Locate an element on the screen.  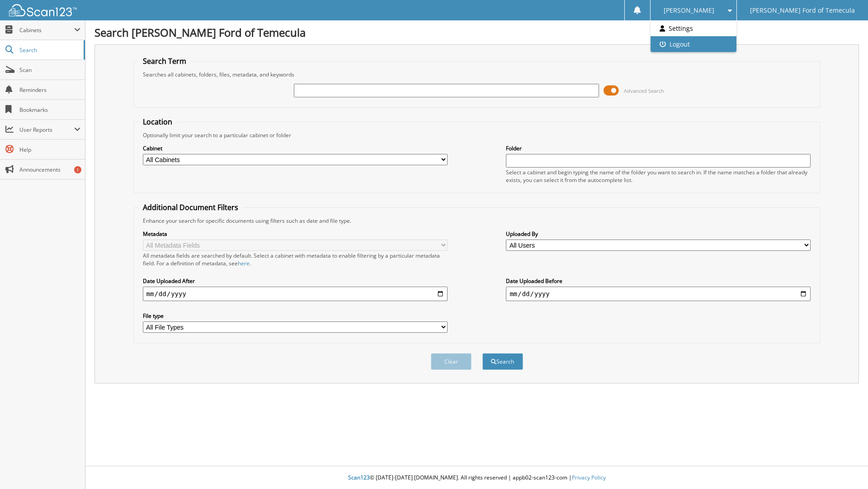
legend: Search Term is located at coordinates (164, 61).